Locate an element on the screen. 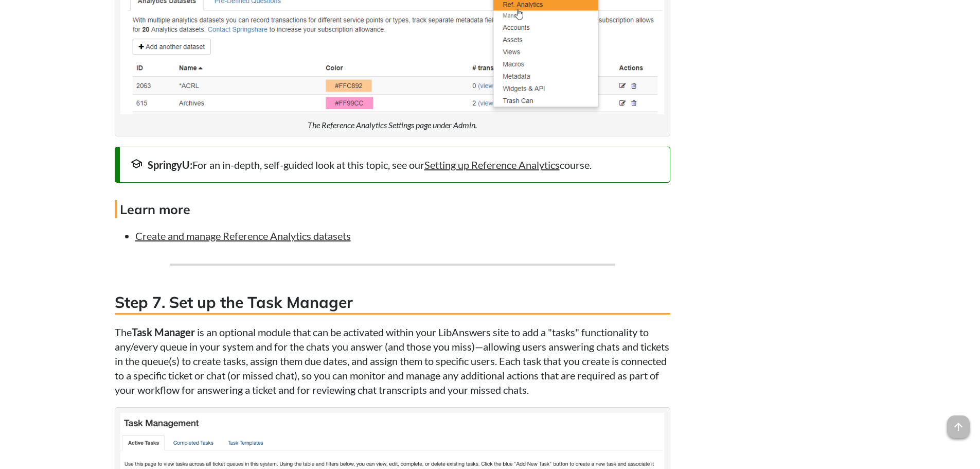  strong: Task Manager is located at coordinates (164, 332).